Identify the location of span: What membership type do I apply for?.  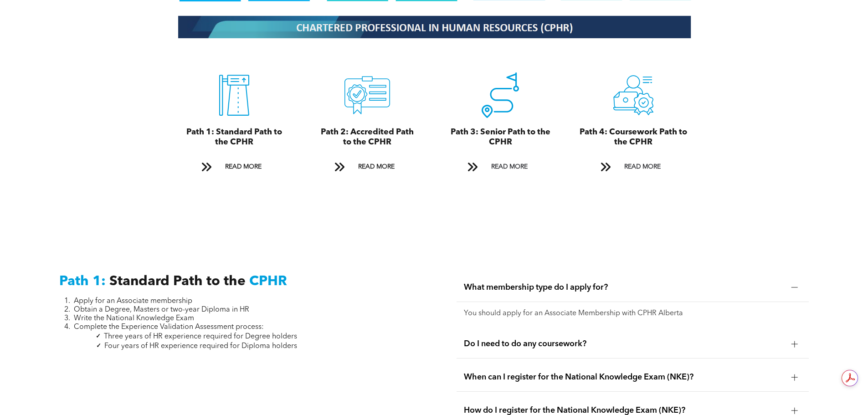
(624, 288).